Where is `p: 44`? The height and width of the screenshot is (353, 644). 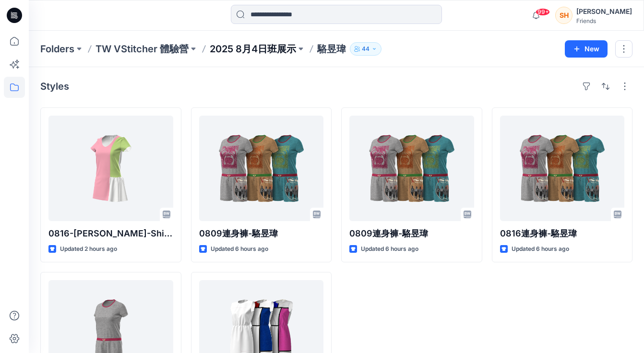 p: 44 is located at coordinates (365, 49).